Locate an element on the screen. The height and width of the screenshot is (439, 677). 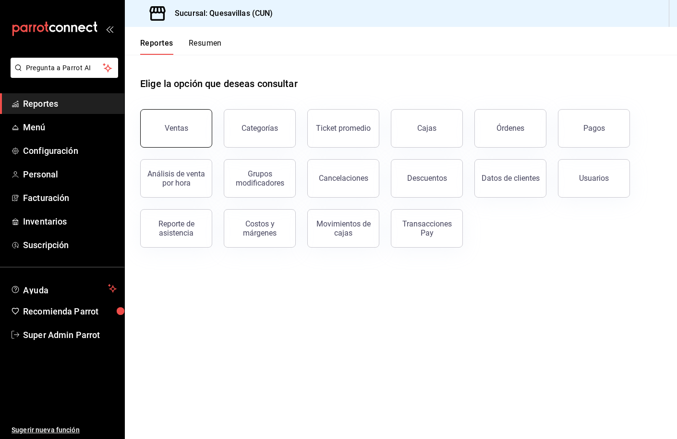
button: Resumen is located at coordinates (205, 47).